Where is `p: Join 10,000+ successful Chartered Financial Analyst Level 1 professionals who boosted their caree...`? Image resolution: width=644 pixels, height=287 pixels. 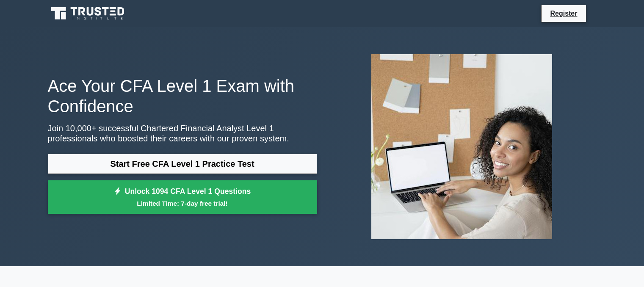
p: Join 10,000+ successful Chartered Financial Analyst Level 1 professionals who boosted their caree... is located at coordinates (183, 133).